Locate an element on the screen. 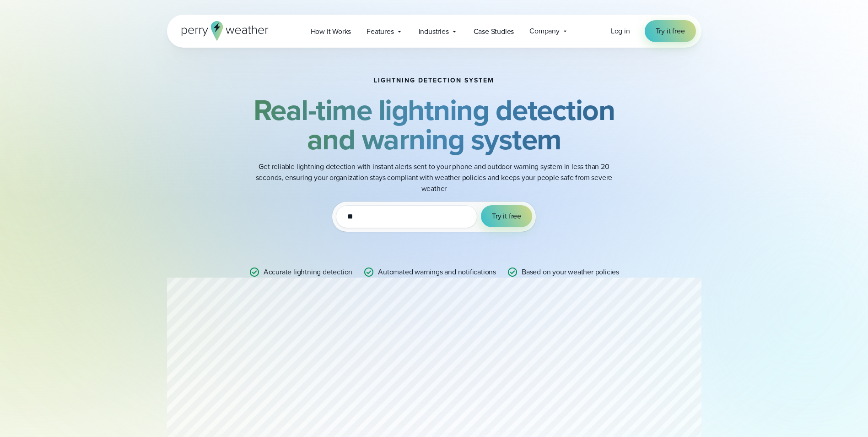  a: How it Works is located at coordinates (331, 31).